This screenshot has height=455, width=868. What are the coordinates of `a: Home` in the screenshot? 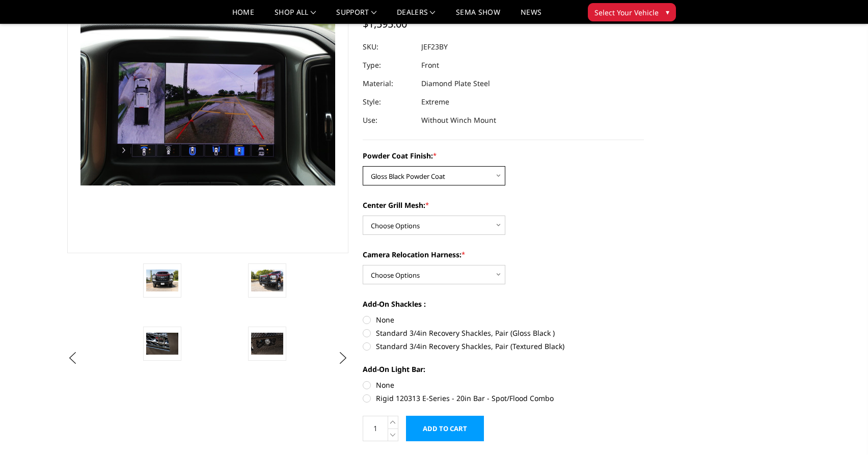 It's located at (243, 16).